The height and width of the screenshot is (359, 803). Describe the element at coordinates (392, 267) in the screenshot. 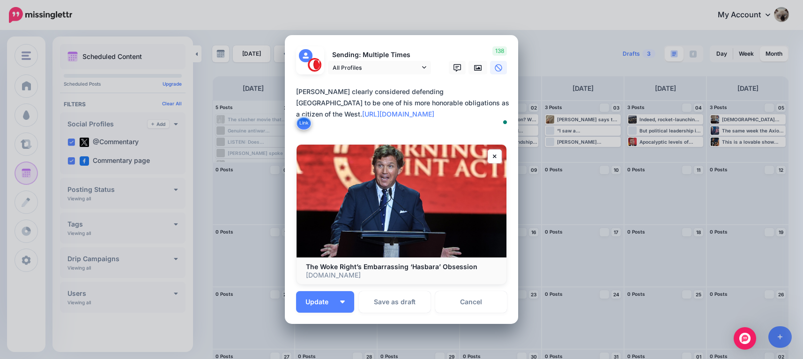

I see `b: The Woke Right’s Embarrassing ‘Hasbara’ Obsession` at that location.